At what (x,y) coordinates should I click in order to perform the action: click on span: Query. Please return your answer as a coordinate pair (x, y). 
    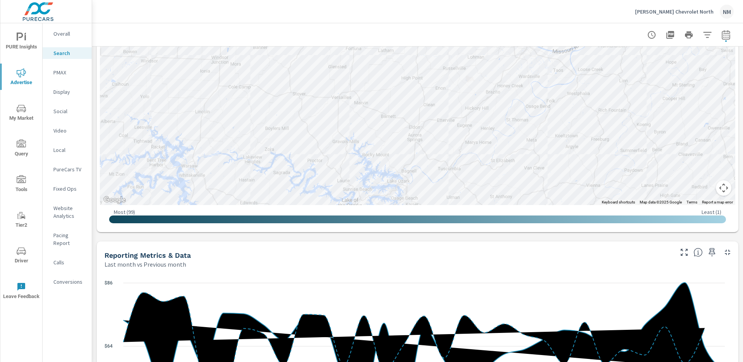
    Looking at the image, I should click on (21, 149).